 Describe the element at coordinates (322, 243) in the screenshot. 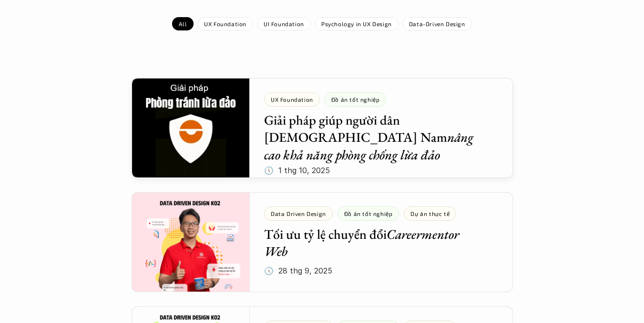

I see `a: Data Driven DesignĐồ án tốt nghiệpDự án thực tếTối ưu tỷ lệ chuyển đổiCareermentor Web🕔 28 thg 9,...` at that location.